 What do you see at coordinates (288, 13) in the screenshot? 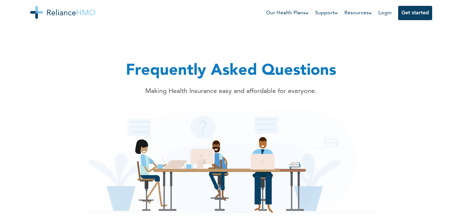
I see `a: Our Health Plans` at bounding box center [288, 13].